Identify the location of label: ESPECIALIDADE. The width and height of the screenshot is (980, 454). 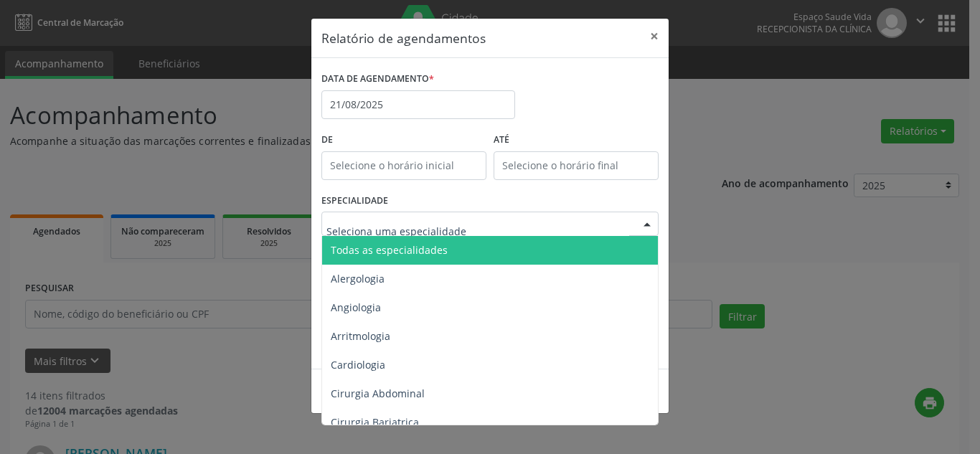
(355, 201).